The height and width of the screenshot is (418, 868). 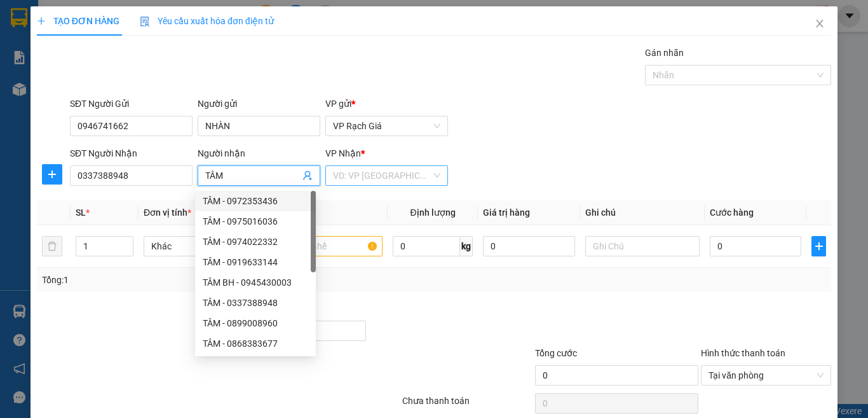 I want to click on span: SL, so click(x=81, y=212).